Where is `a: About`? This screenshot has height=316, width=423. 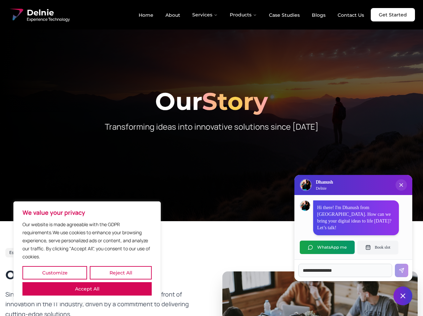 a: About is located at coordinates (173, 15).